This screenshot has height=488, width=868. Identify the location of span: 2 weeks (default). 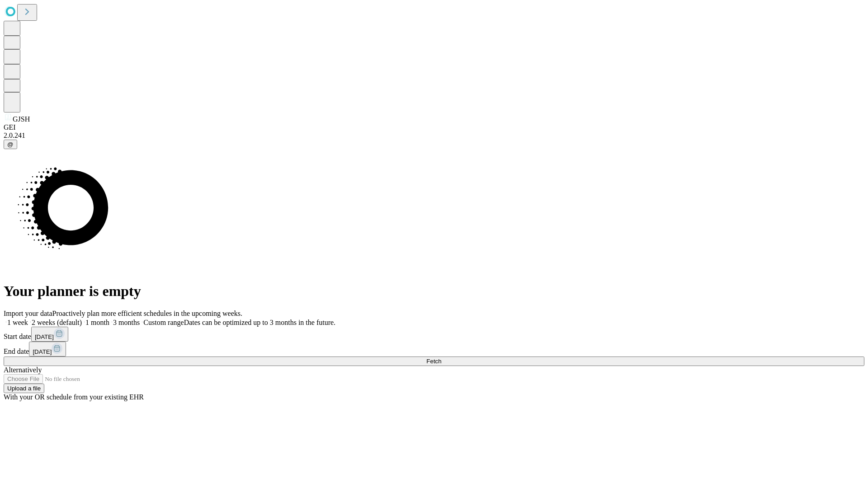
(57, 322).